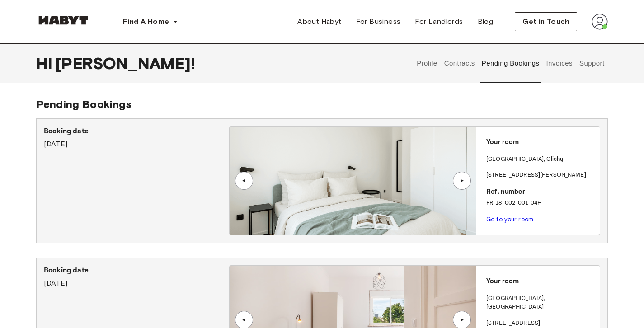 Image resolution: width=644 pixels, height=328 pixels. I want to click on span: For Landlords, so click(439, 22).